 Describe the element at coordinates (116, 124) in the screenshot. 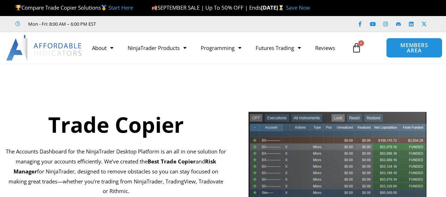

I see `h1: Trade Copier` at that location.